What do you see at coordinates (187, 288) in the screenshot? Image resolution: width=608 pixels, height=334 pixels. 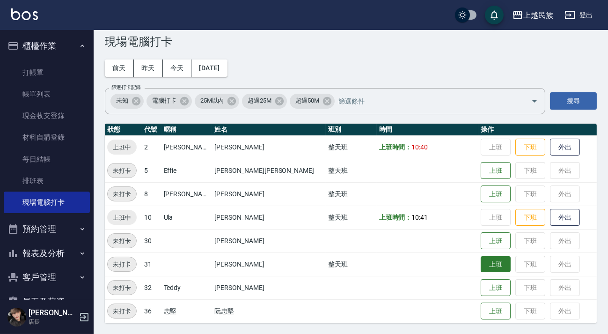 I see `td: Teddy` at bounding box center [187, 288].